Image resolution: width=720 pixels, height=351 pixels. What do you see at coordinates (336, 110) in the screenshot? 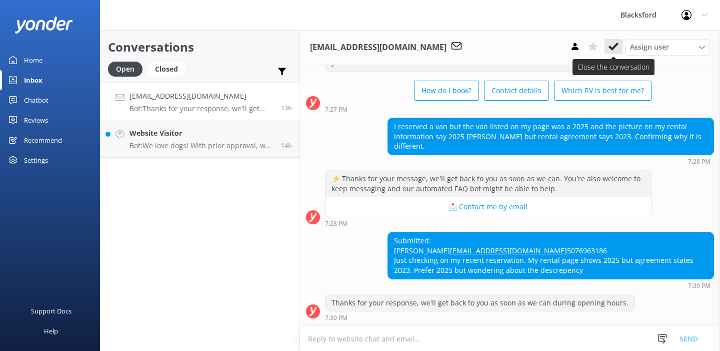
I see `strong: 7:27 PM` at bounding box center [336, 110].